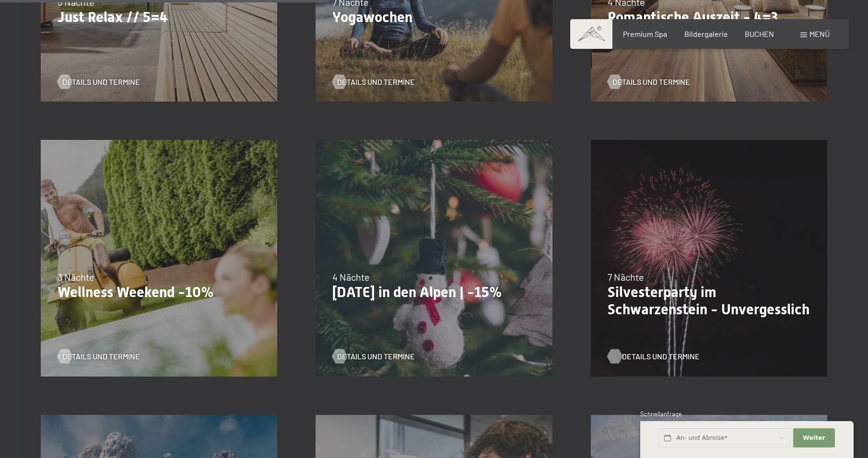 This screenshot has width=868, height=458. I want to click on span: Premium Spa, so click(645, 34).